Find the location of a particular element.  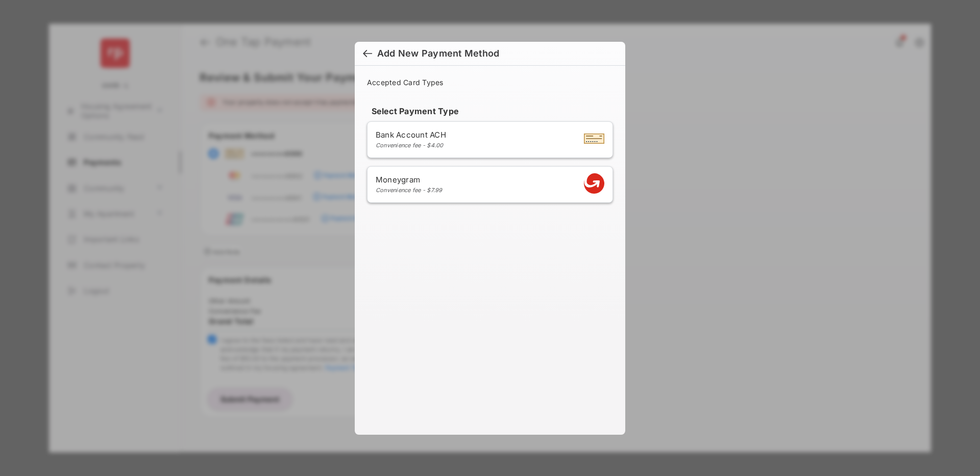

h4: Select Payment Type is located at coordinates (490, 111).